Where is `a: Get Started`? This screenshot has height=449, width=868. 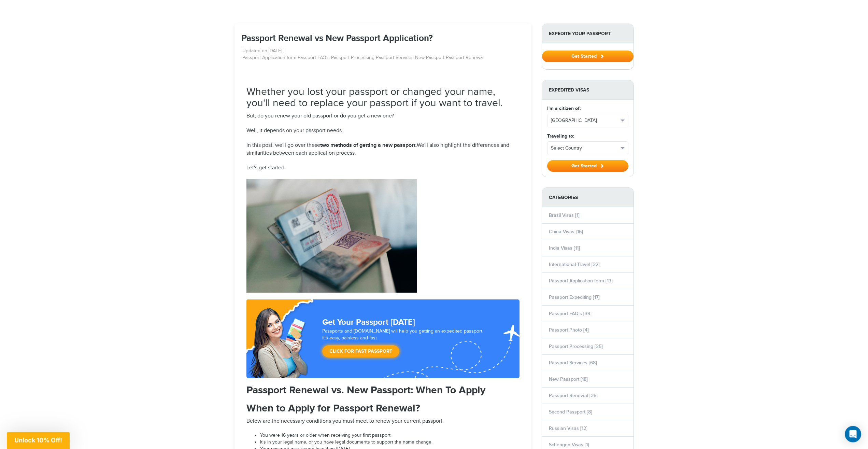
a: Get Started is located at coordinates (588, 56).